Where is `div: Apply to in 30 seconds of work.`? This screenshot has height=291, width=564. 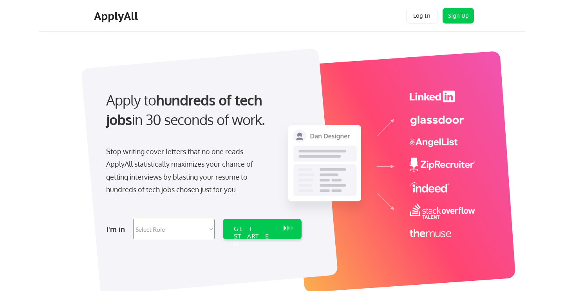 div: Apply to in 30 seconds of work. is located at coordinates (202, 110).